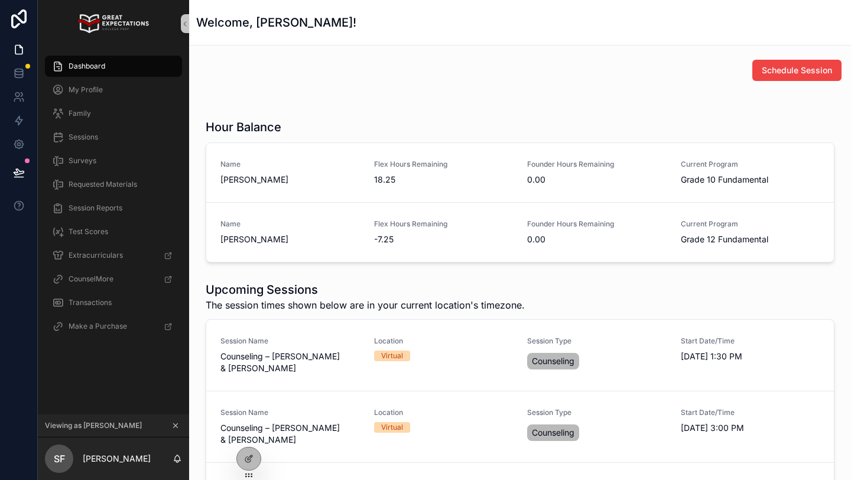 The width and height of the screenshot is (851, 480). Describe the element at coordinates (365, 305) in the screenshot. I see `span: The session times shown below are in your current location's timezone.` at that location.